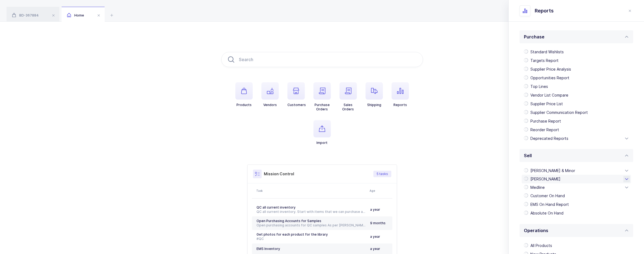 Image resolution: width=644 pixels, height=254 pixels. I want to click on div: Supplier Price List, so click(576, 104).